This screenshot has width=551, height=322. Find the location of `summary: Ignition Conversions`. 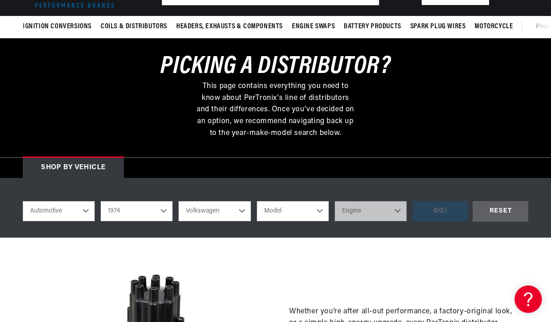

summary: Ignition Conversions is located at coordinates (59, 26).